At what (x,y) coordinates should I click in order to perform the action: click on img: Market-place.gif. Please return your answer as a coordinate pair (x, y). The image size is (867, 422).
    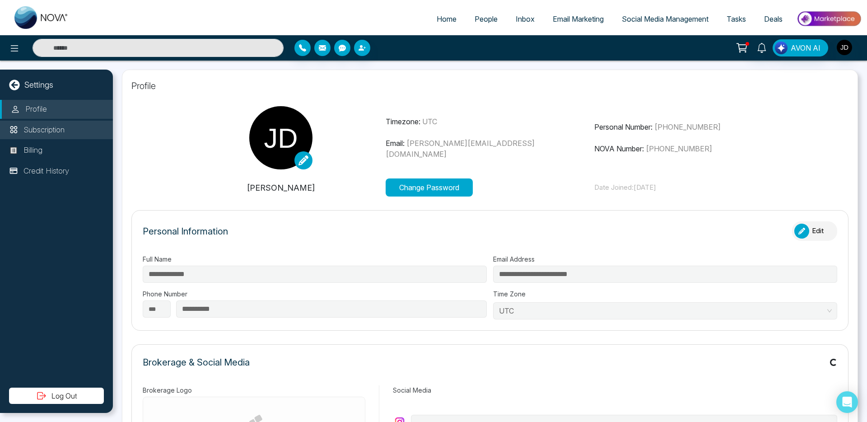
    Looking at the image, I should click on (829, 19).